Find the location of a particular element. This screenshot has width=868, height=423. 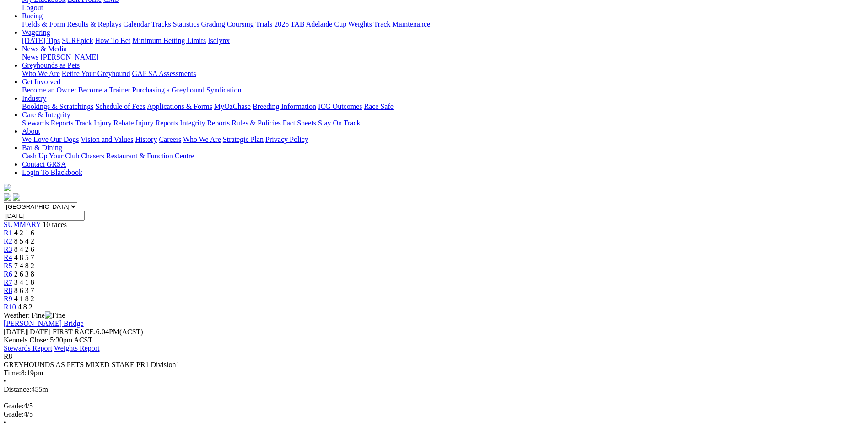

a: Become a Trainer is located at coordinates (104, 90).